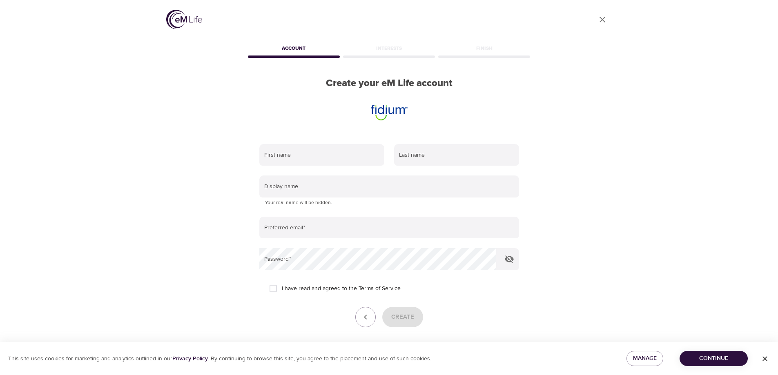  Describe the element at coordinates (714, 359) in the screenshot. I see `span: Continue` at that location.